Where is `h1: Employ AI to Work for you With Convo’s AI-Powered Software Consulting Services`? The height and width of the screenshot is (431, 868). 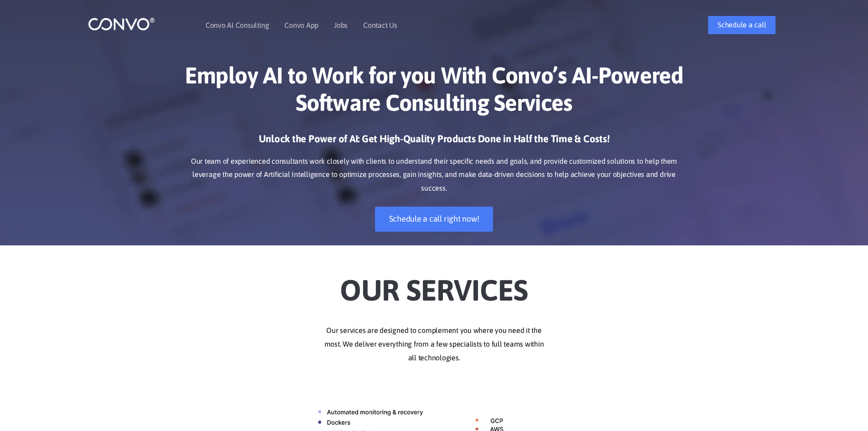 h1: Employ AI to Work for you With Convo’s AI-Powered Software Consulting Services is located at coordinates (434, 92).